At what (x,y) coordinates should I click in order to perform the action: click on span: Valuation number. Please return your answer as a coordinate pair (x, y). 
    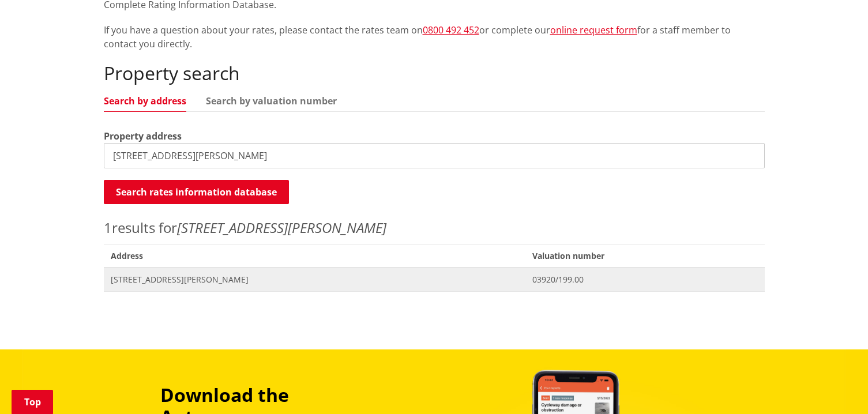
    Looking at the image, I should click on (645, 256).